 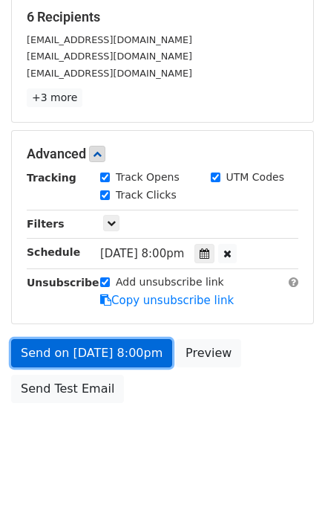 What do you see at coordinates (163, 17) in the screenshot?
I see `h5: 6 Recipients` at bounding box center [163, 17].